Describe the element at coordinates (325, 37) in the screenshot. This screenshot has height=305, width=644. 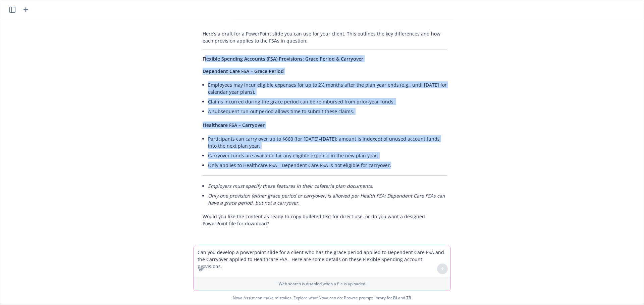
I see `p: Here’s a draft for a PowerPoint slide you can use for your client. This outlines the key differen...` at that location.